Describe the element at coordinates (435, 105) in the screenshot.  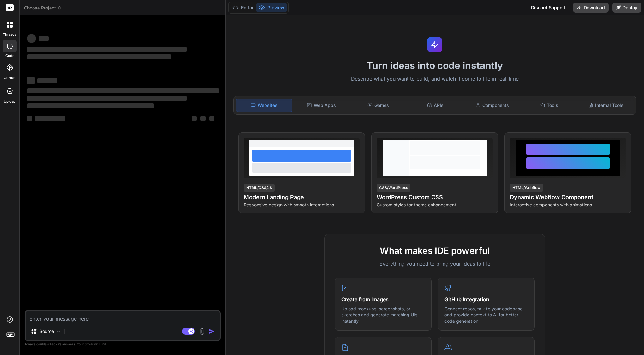
I see `div: APIs` at that location.